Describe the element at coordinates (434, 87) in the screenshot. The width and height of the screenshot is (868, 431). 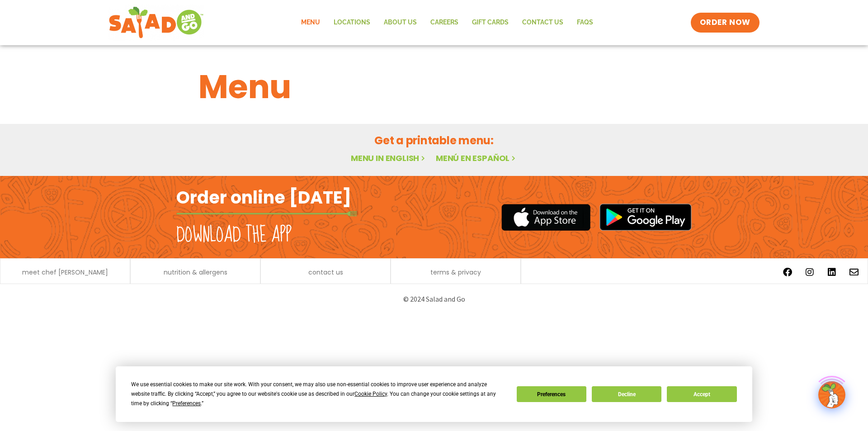
I see `h1: Menu` at that location.